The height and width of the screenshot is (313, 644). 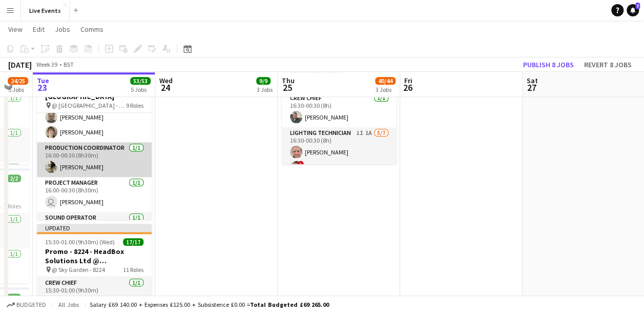 I want to click on span: Edit, so click(x=38, y=29).